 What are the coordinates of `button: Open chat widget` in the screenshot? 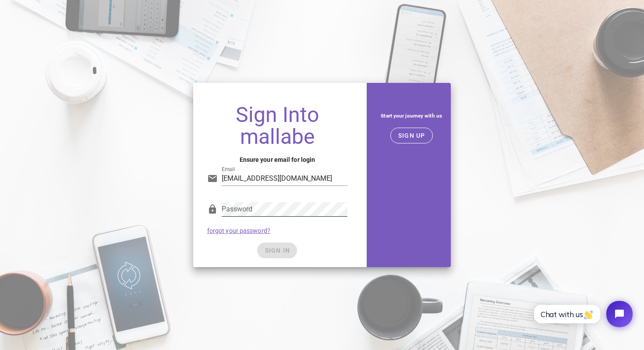 It's located at (95, 21).